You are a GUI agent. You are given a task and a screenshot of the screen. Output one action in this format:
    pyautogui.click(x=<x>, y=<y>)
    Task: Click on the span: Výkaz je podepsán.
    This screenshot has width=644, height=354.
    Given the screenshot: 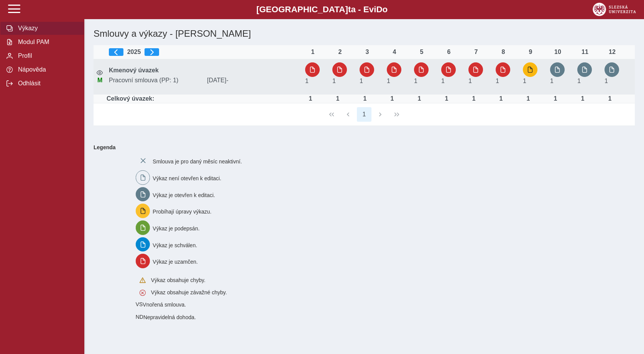 What is the action you would take?
    pyautogui.click(x=176, y=229)
    